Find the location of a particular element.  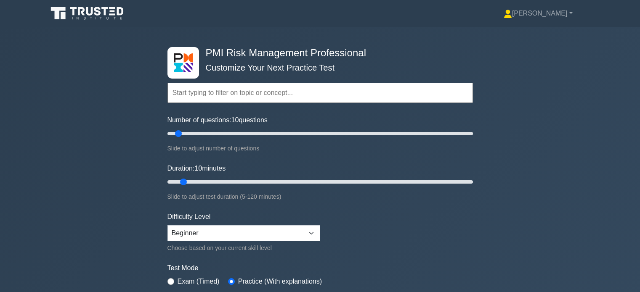

label: Exam (Timed) is located at coordinates (198, 282).